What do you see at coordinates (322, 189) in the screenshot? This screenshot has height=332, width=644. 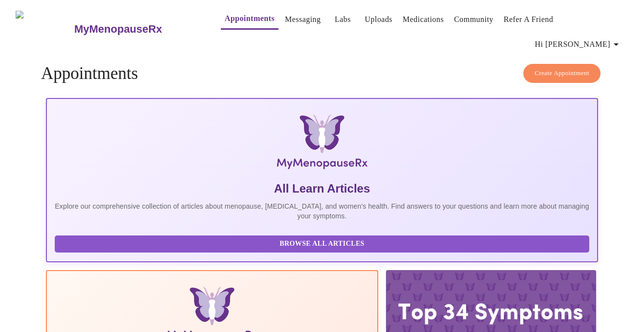 I see `h5: All Learn Articles` at bounding box center [322, 189].